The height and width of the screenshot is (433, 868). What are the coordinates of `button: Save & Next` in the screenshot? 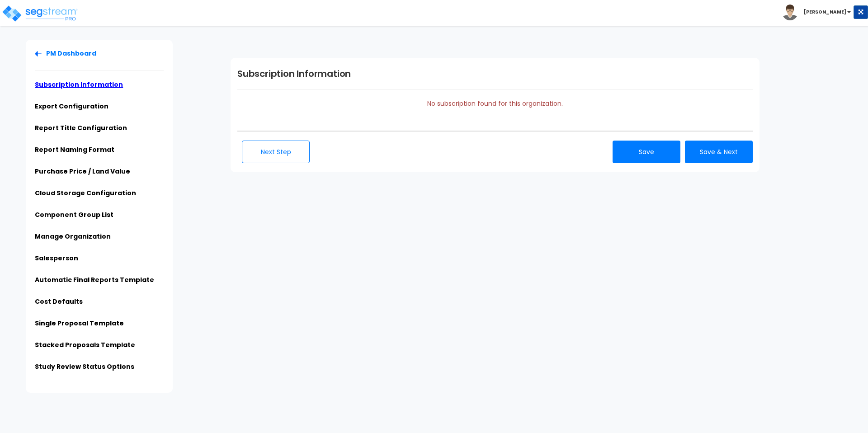 It's located at (719, 152).